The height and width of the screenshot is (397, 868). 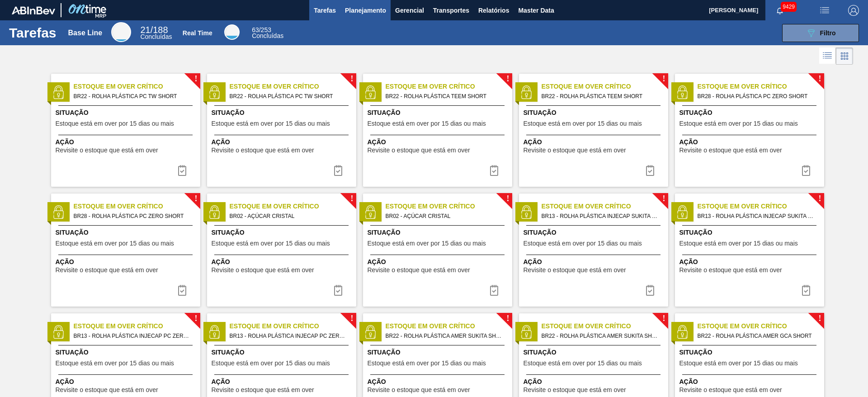 What do you see at coordinates (134, 216) in the screenshot?
I see `span: BR28 - ROLHA PLÁSTICA PC ZERO SHORT` at bounding box center [134, 216].